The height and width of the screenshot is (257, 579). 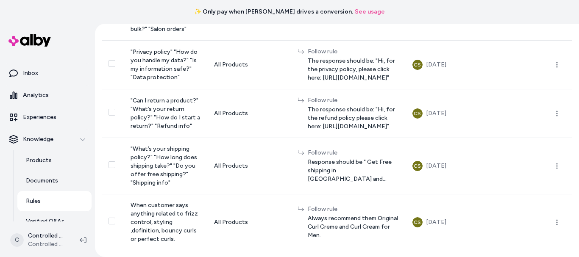 I want to click on span: Always recommend them Original Curl Creme and Curl Cream for Men., so click(x=353, y=227).